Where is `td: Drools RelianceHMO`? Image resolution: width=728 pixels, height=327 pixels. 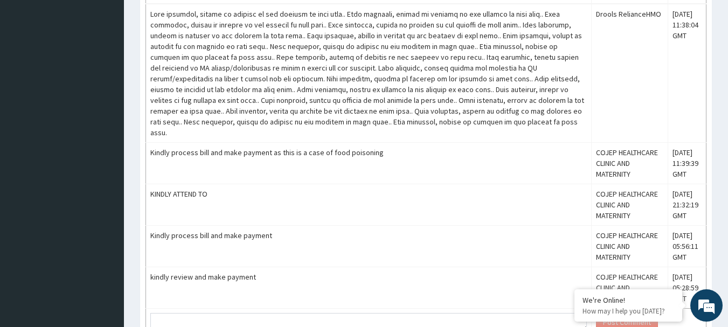
td: Drools RelianceHMO is located at coordinates (630, 73).